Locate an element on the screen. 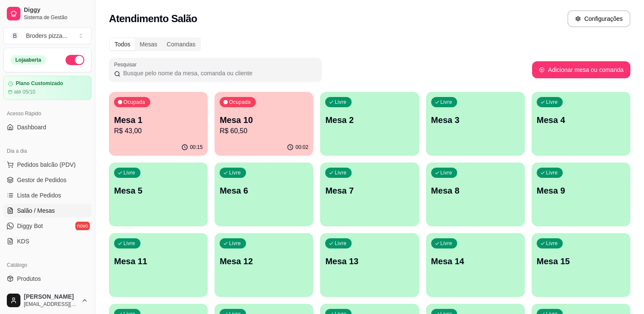 This screenshot has width=644, height=314. span: Diggy is located at coordinates (56, 11).